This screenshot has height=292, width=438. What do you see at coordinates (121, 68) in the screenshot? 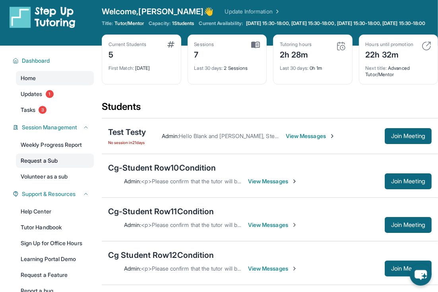
I see `span: First Match :` at bounding box center [121, 68].